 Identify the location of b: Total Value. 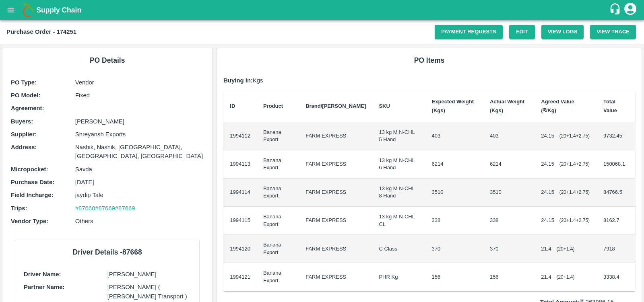
(610, 106).